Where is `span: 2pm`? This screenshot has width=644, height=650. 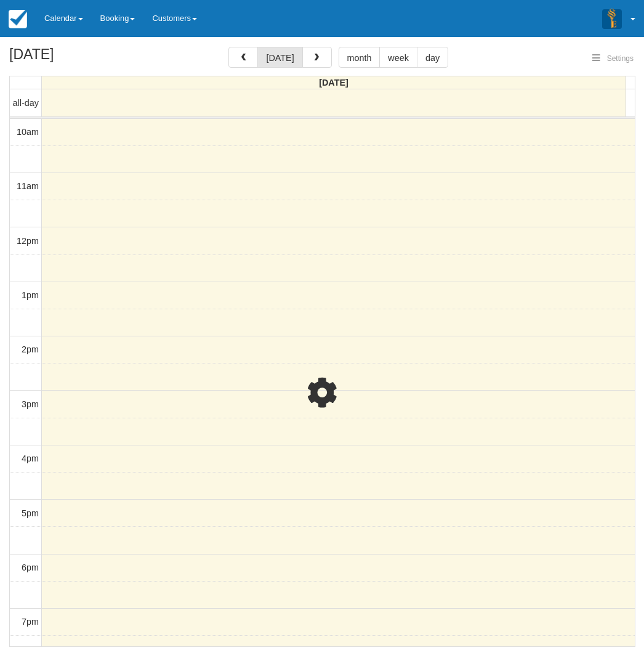
span: 2pm is located at coordinates (30, 350).